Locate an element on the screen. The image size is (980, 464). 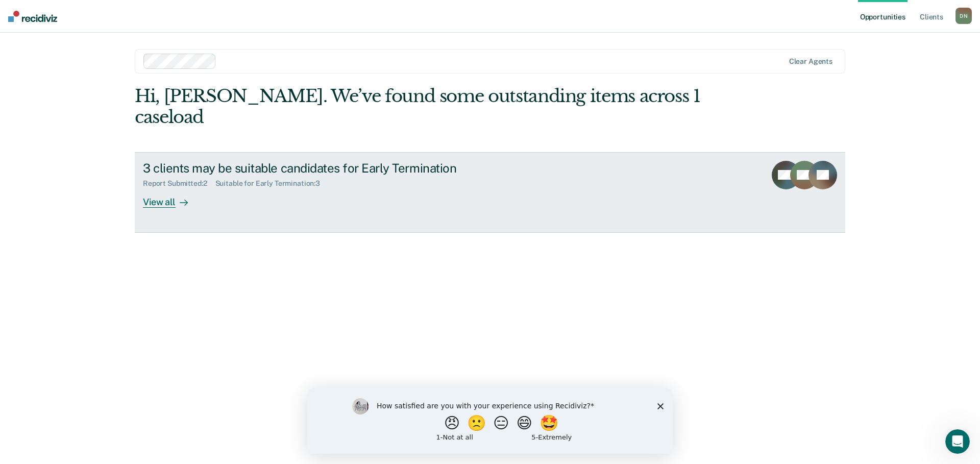
div: Clear agents is located at coordinates (810, 61).